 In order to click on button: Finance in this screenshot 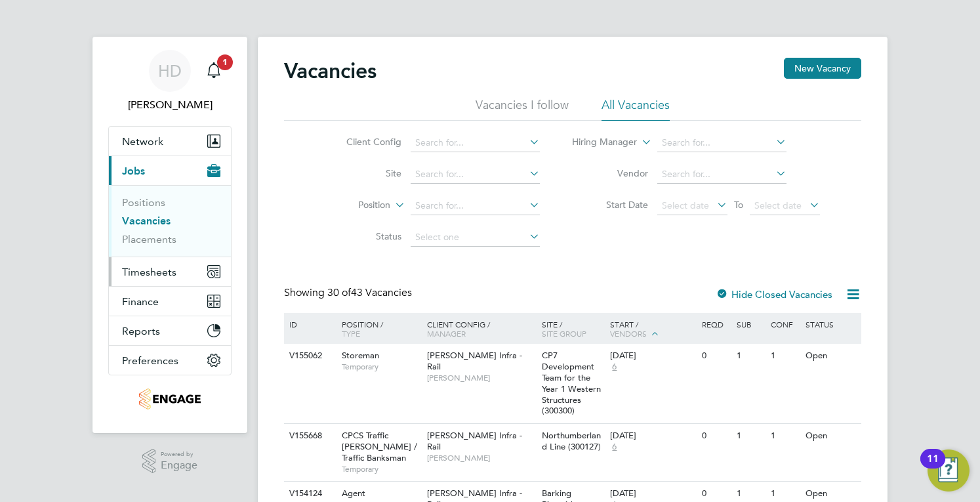, I will do `click(170, 301)`.